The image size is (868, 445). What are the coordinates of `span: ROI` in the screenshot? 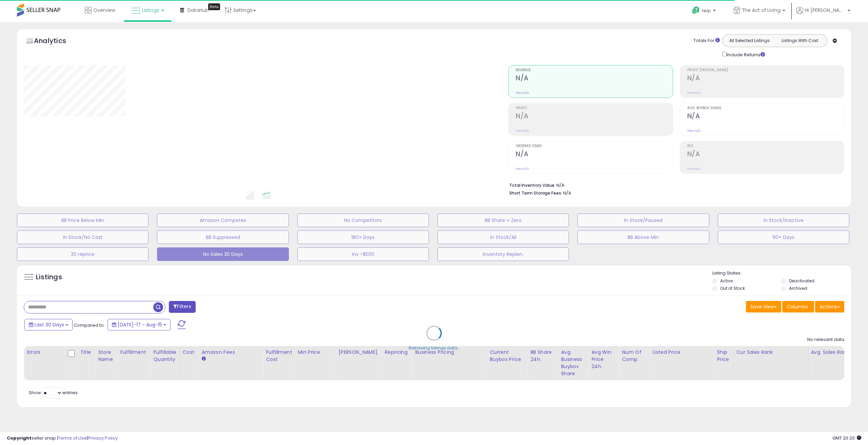 It's located at (765, 146).